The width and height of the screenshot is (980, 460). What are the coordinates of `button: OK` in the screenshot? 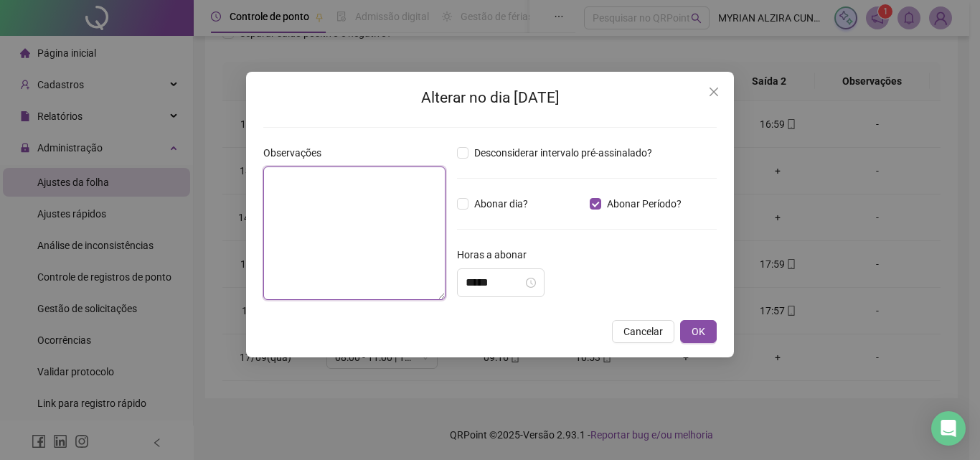 It's located at (698, 331).